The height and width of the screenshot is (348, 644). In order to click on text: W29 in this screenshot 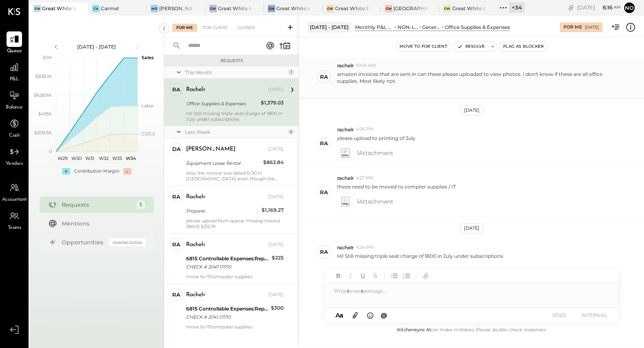, I will do `click(63, 158)`.